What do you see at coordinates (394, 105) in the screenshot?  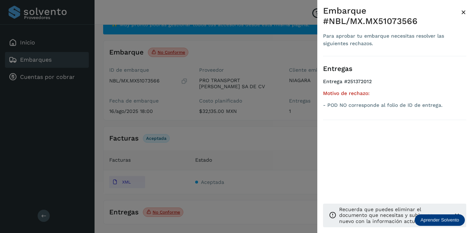 I see `p: - POD NO corresponde al folio de ID de entrega.` at bounding box center [394, 105].